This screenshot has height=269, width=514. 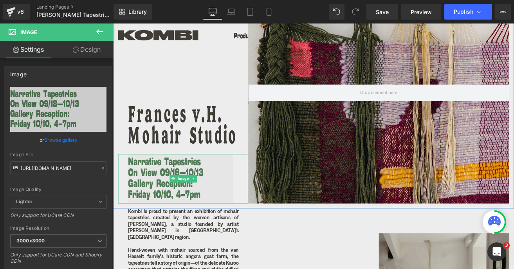 I want to click on a: Design, so click(x=86, y=49).